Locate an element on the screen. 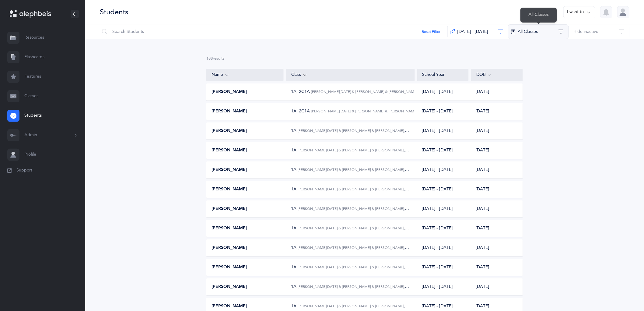 The image size is (644, 311). div: School Year is located at coordinates (443, 75).